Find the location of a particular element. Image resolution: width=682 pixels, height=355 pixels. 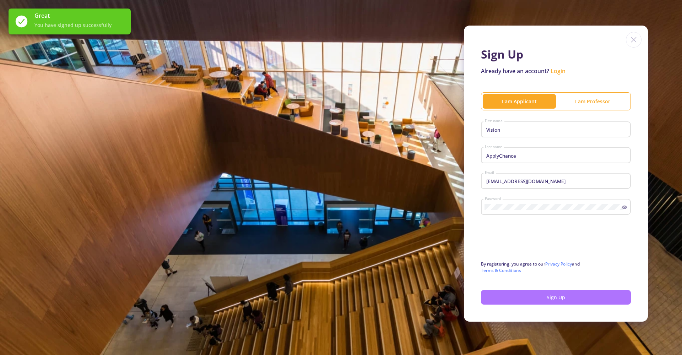

p: Already have an account? is located at coordinates (556, 71).